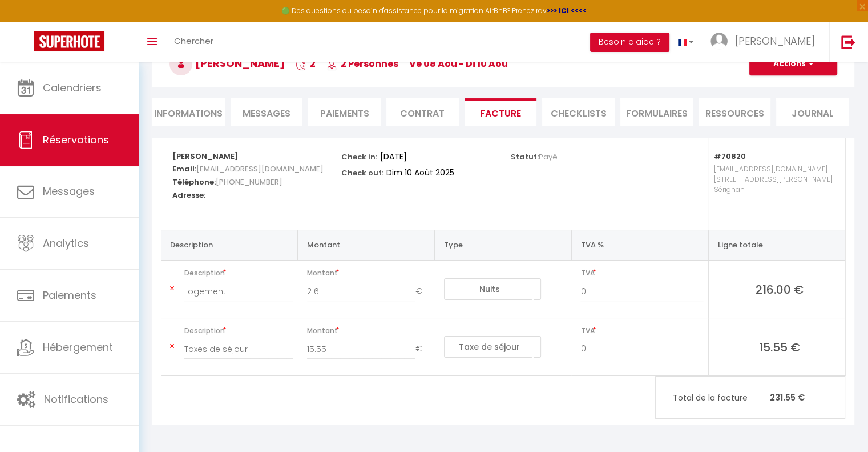 The image size is (868, 452). What do you see at coordinates (423, 112) in the screenshot?
I see `li: Contrat` at bounding box center [423, 112].